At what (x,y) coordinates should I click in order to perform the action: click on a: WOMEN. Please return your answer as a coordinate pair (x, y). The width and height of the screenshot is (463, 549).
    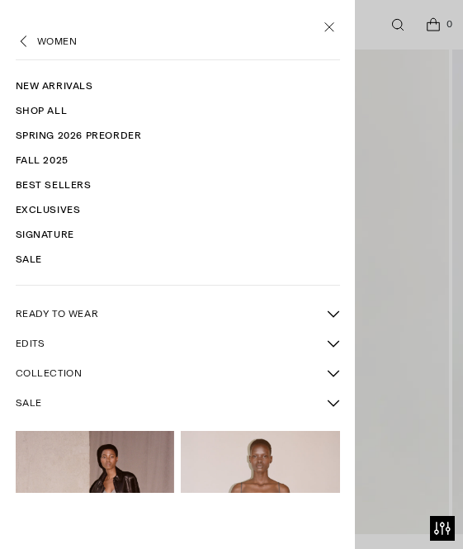
    Looking at the image, I should click on (57, 41).